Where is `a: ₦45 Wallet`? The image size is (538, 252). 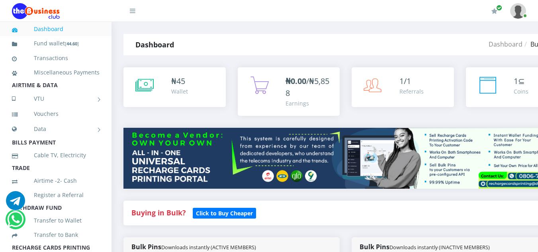
a: ₦45 Wallet is located at coordinates (174, 87).